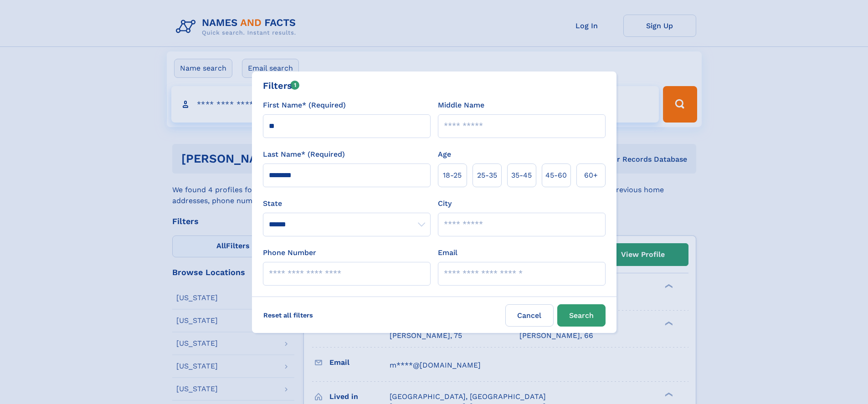 This screenshot has width=868, height=404. What do you see at coordinates (288, 315) in the screenshot?
I see `label: Reset all filters` at bounding box center [288, 315].